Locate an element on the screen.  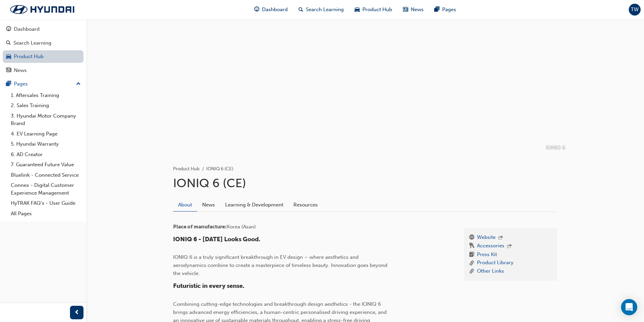
a: news-iconNews is located at coordinates (413, 9).